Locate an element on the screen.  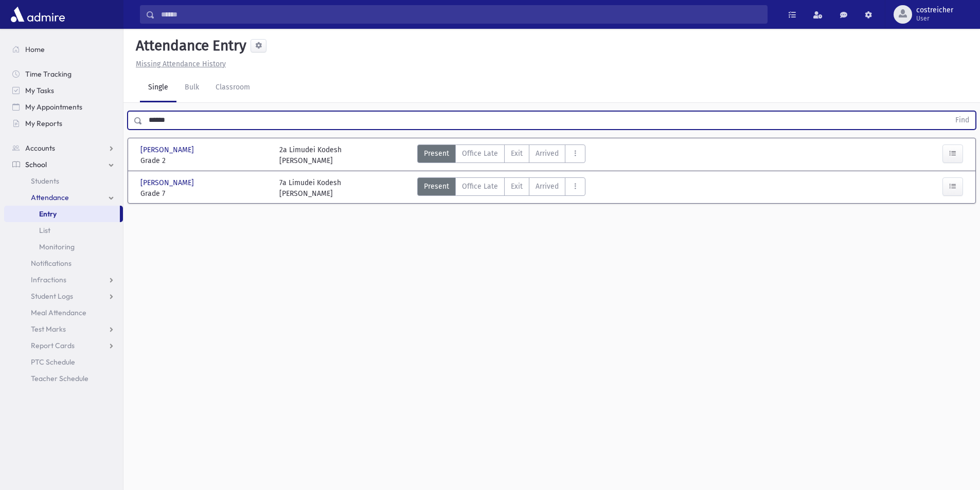
span: Notifications is located at coordinates (51, 263).